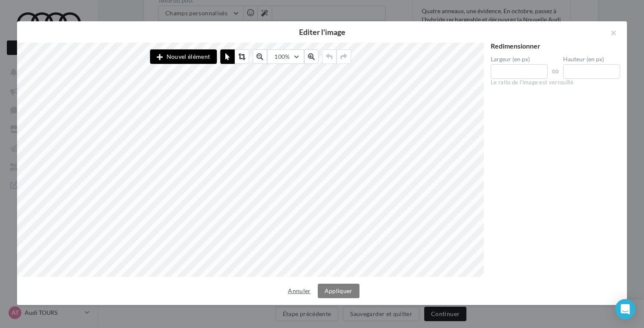  Describe the element at coordinates (555, 83) in the screenshot. I see `div: Le ratio de l'image est verrouillé` at that location.